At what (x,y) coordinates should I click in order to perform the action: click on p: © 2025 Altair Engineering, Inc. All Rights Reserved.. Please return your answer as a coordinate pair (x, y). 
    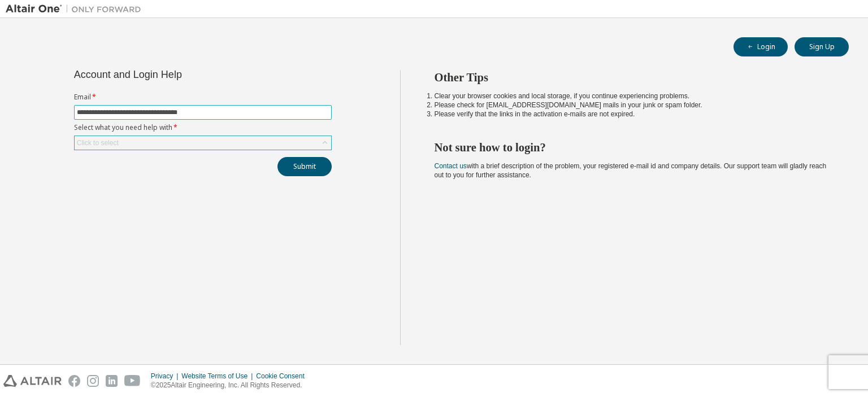
    Looking at the image, I should click on (231, 385).